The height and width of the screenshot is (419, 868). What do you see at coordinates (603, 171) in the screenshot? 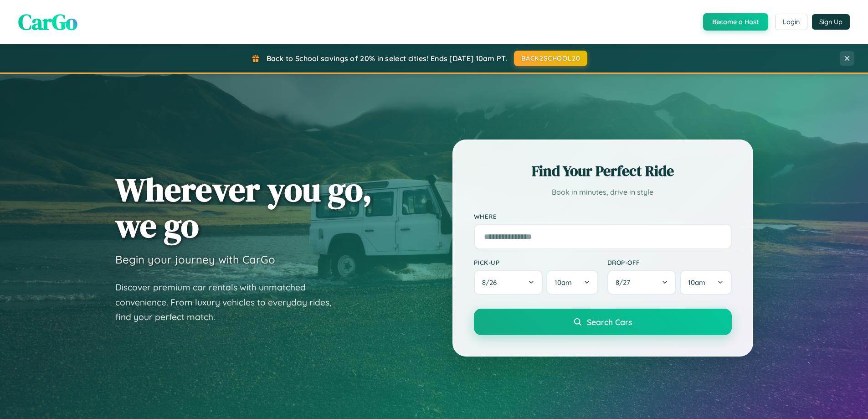
I see `h2: Find Your Perfect Ride` at bounding box center [603, 171].